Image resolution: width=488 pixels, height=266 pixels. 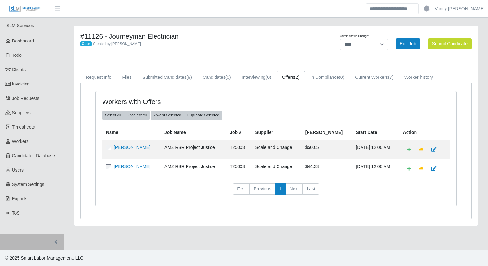 I want to click on td: $50.05, so click(x=327, y=150).